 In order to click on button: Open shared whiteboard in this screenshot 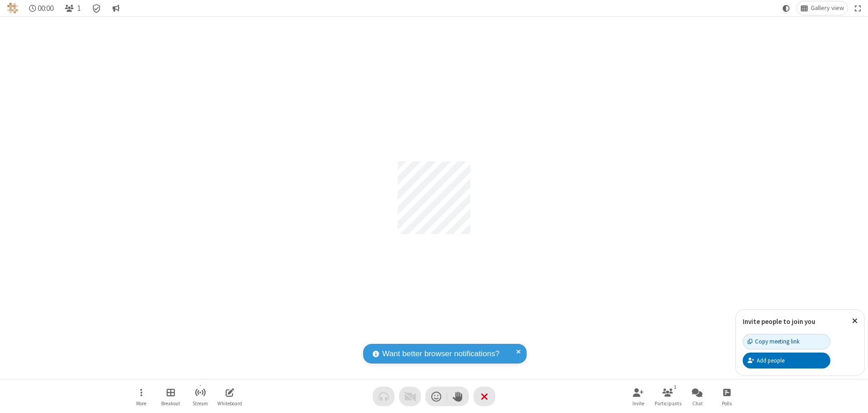, I will do `click(230, 396)`.